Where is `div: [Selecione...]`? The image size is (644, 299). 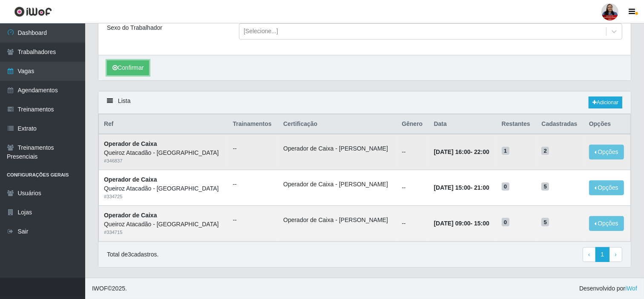 div: [Selecione...] is located at coordinates (260, 31).